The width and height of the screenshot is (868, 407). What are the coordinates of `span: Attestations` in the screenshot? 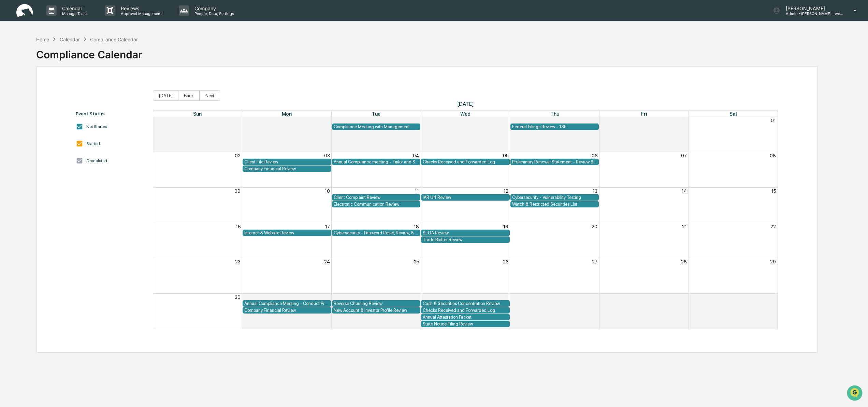 It's located at (70, 89).